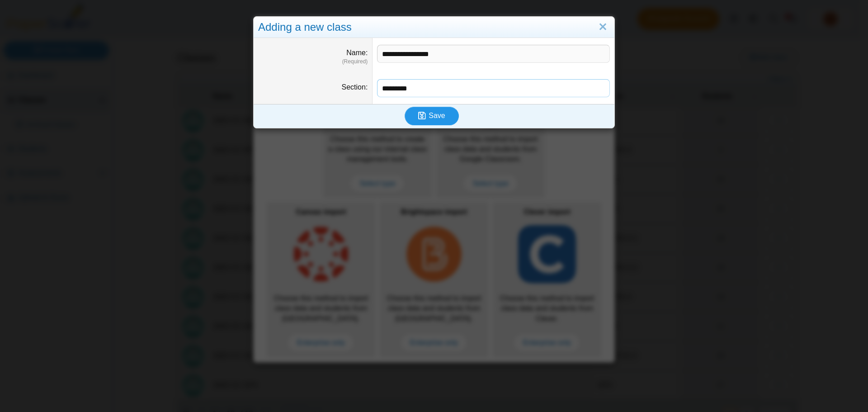 This screenshot has height=412, width=868. Describe the element at coordinates (434, 27) in the screenshot. I see `div: Adding a new class` at that location.